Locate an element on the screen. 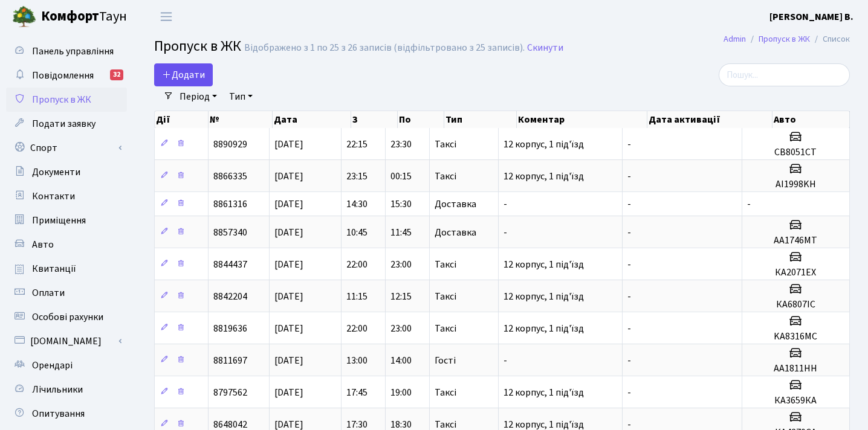  th: Дії is located at coordinates (181, 119).